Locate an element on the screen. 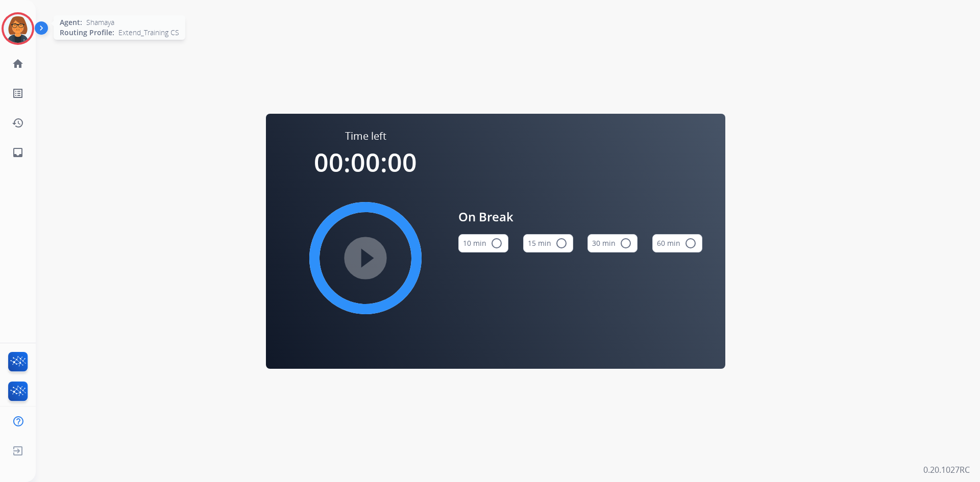 This screenshot has height=482, width=980. span: Extend_Training CS is located at coordinates (148, 33).